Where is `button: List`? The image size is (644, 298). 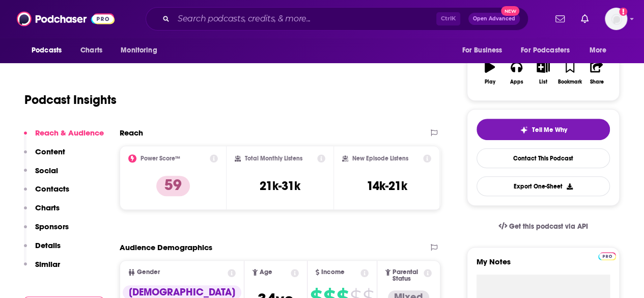
button: List is located at coordinates (543, 73).